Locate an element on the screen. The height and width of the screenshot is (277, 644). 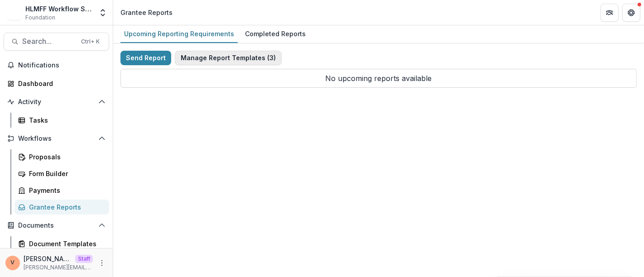
div: Ctrl + K is located at coordinates (90, 42).